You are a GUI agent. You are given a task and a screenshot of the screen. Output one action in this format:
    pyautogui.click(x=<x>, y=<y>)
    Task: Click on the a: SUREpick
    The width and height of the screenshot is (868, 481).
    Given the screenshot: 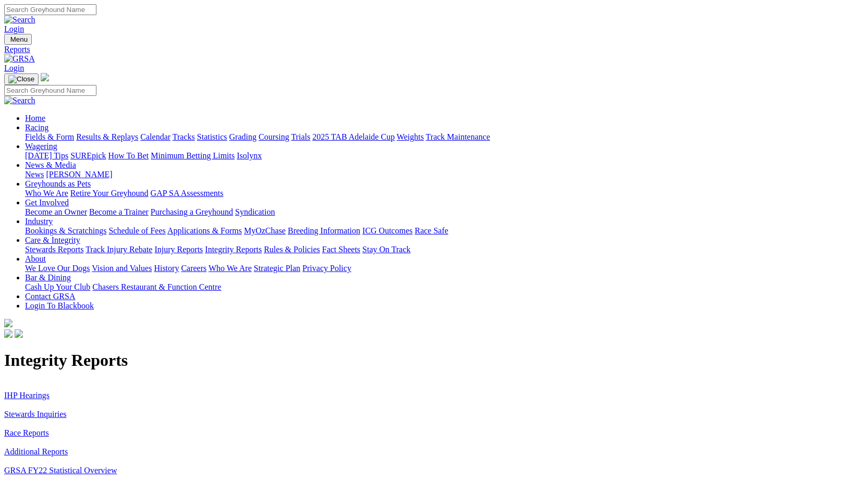 What is the action you would take?
    pyautogui.click(x=88, y=155)
    